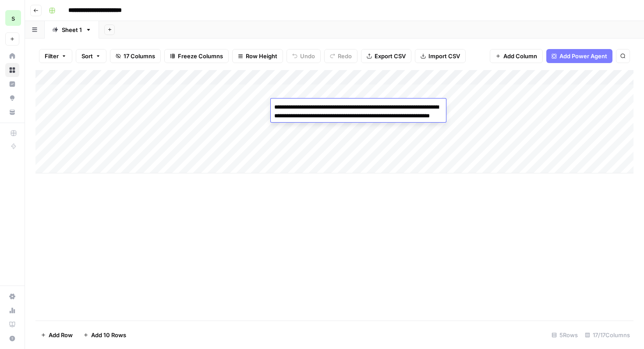  Describe the element at coordinates (579, 56) in the screenshot. I see `button: Add Power Agent` at that location.